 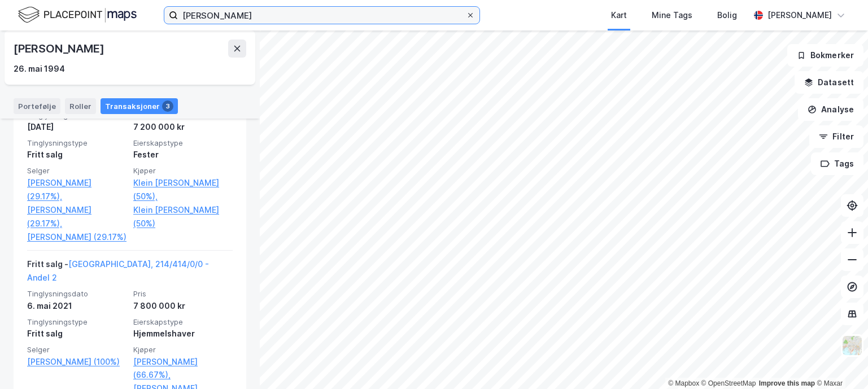 I want to click on div: Transaksjoner, so click(x=139, y=106).